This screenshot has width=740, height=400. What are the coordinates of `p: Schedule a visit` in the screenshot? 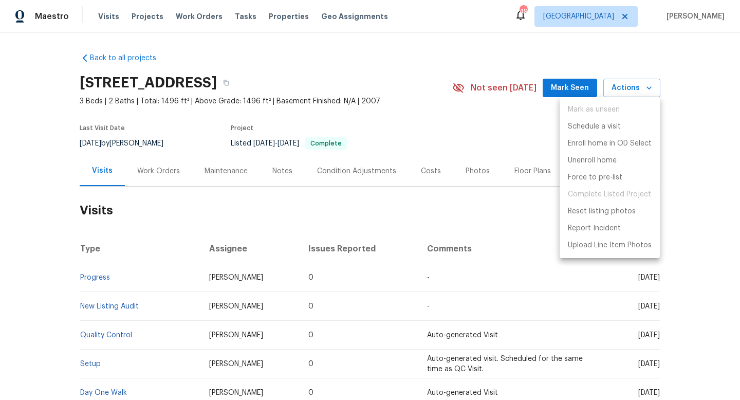 It's located at (594, 126).